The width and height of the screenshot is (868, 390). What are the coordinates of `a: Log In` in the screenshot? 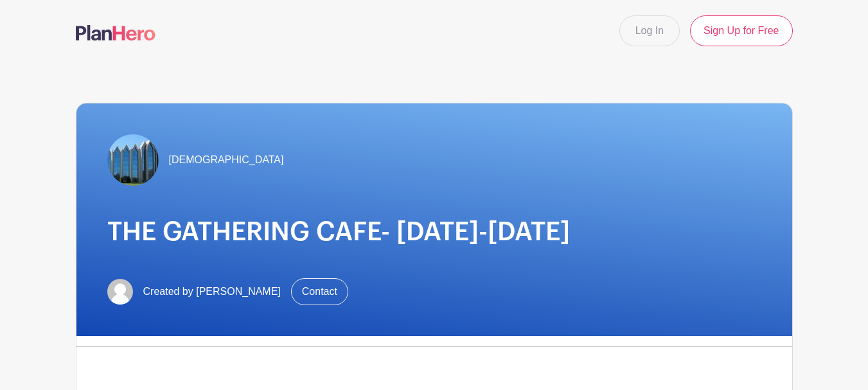 It's located at (650, 31).